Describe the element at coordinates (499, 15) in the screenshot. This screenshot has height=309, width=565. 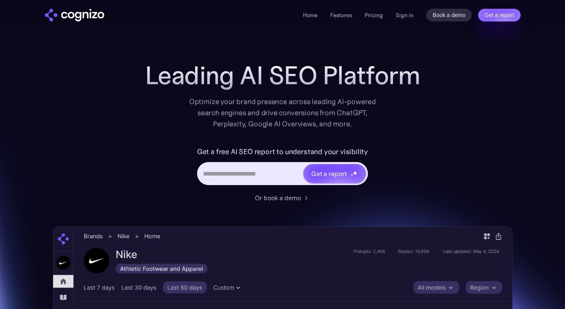
I see `a: Get a report` at that location.